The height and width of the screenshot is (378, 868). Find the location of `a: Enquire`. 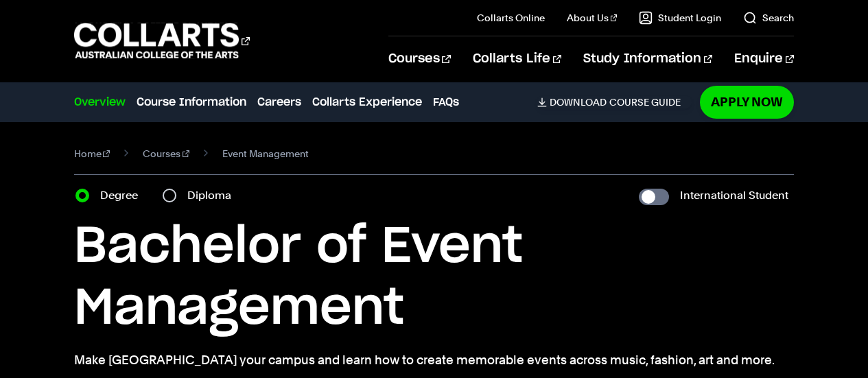

a: Enquire is located at coordinates (763, 59).